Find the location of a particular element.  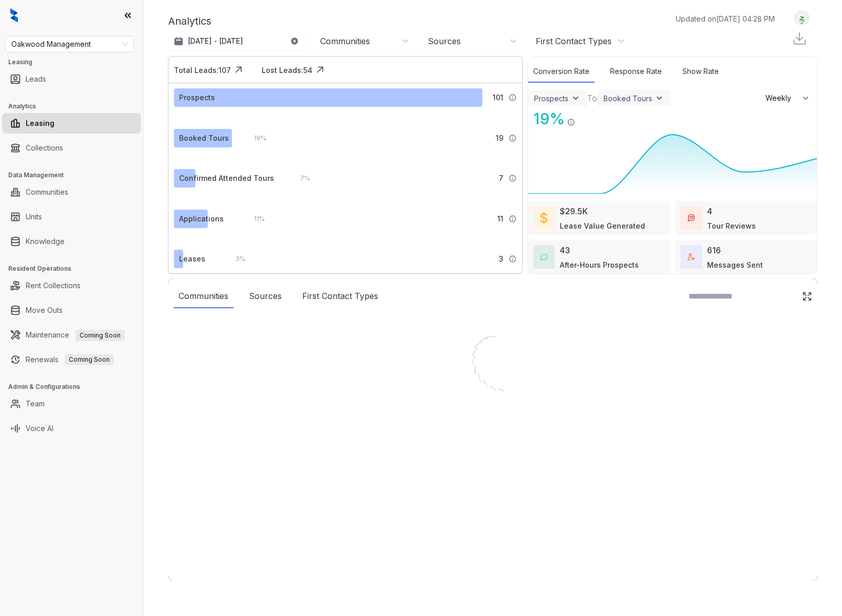

a: Knowledge is located at coordinates (45, 241).